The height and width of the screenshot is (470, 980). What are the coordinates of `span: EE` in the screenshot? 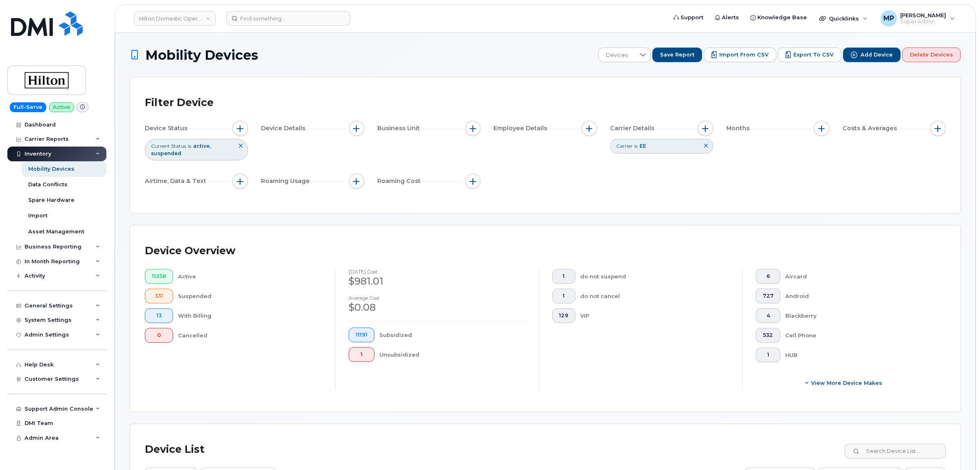 It's located at (643, 146).